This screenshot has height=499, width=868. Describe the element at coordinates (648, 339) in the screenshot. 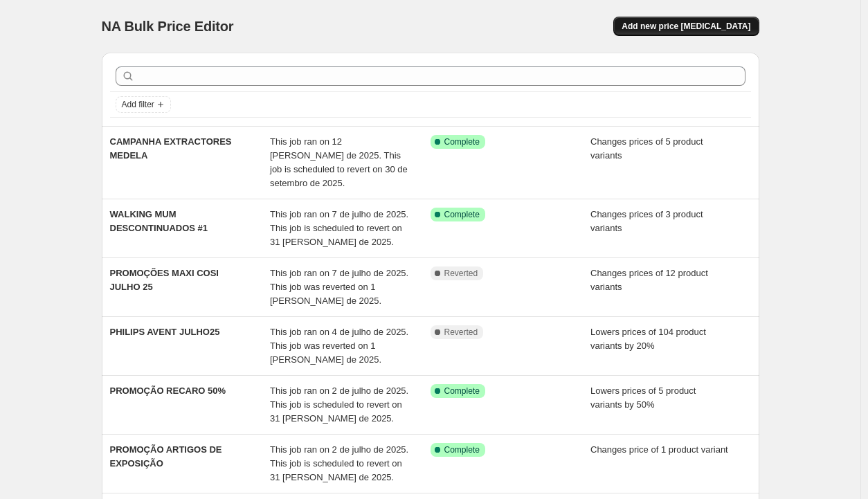

I see `span: Lowers prices of 104 product variants by 20%` at that location.